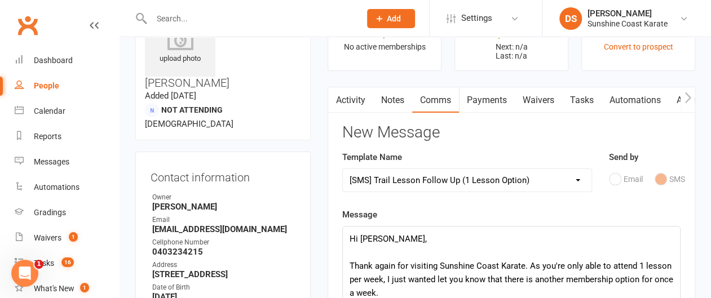  What do you see at coordinates (384, 47) in the screenshot?
I see `span: No active memberships` at bounding box center [384, 47].